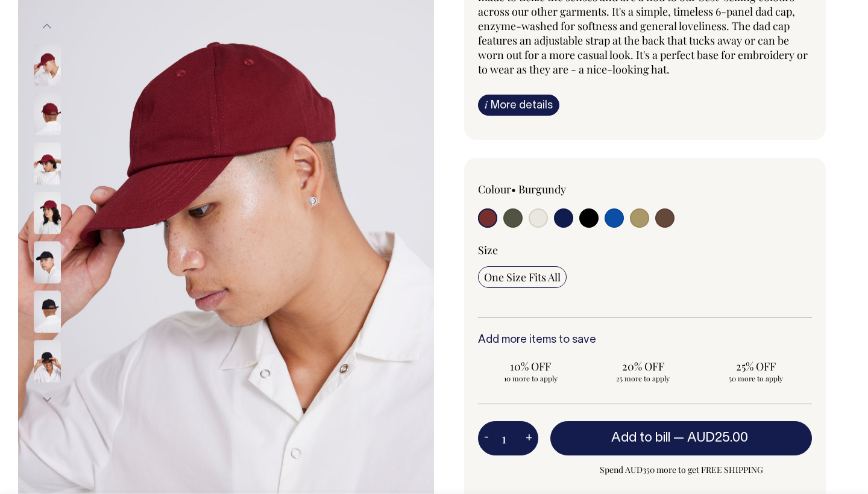 The width and height of the screenshot is (868, 494). I want to click on input: 10% OFF 10 more to apply, so click(531, 372).